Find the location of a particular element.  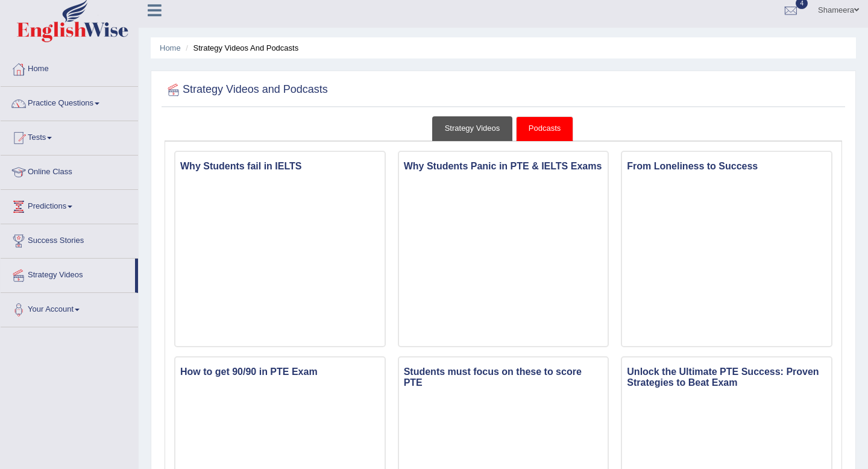

a: Predictions is located at coordinates (69, 205).